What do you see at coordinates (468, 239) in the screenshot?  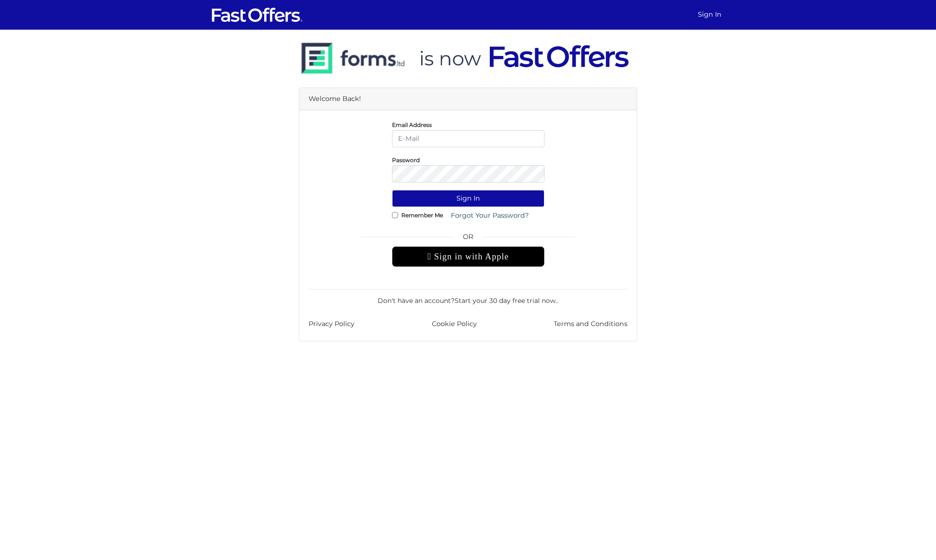 I see `span: OR` at bounding box center [468, 239].